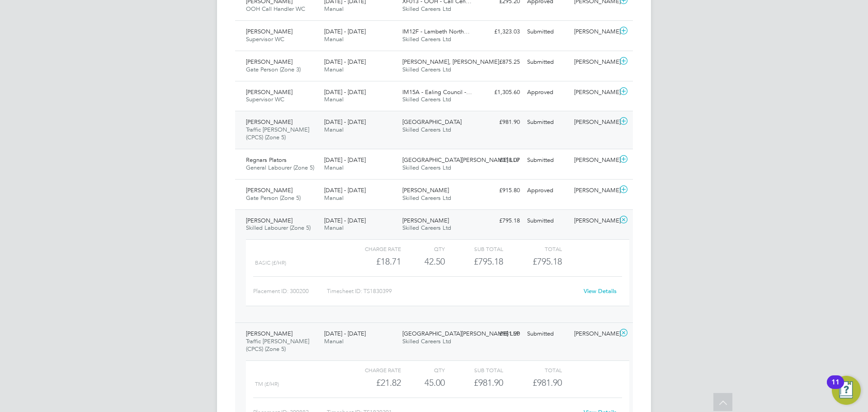 The width and height of the screenshot is (868, 412). I want to click on div: £875.25, so click(500, 62).